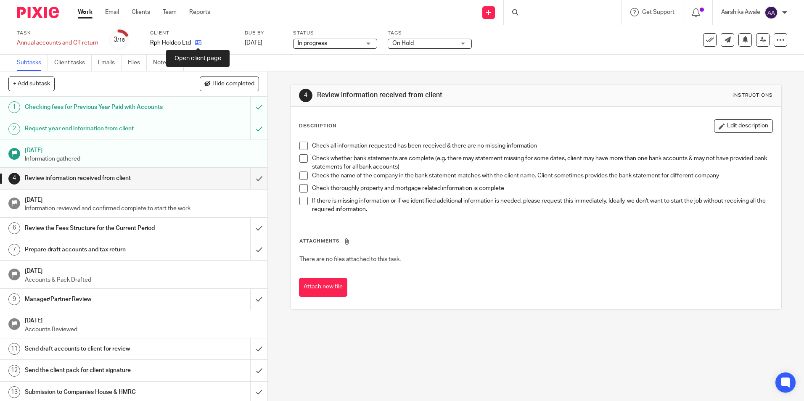 This screenshot has height=401, width=804. Describe the element at coordinates (97, 228) in the screenshot. I see `h1: Review the Fees Structure for the Current Period` at that location.